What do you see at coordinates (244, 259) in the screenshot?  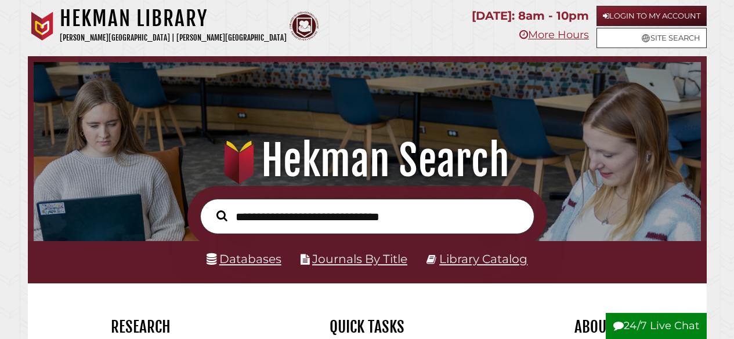 I see `a: Databases` at bounding box center [244, 259].